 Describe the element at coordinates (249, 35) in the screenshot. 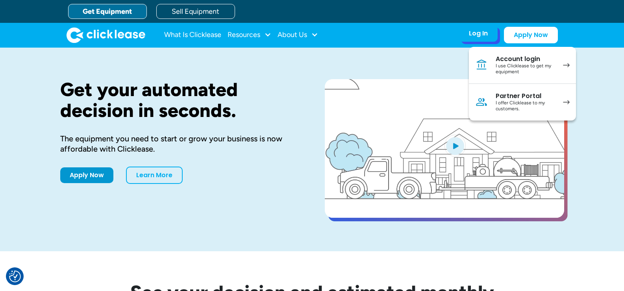

I see `div: Resources` at that location.